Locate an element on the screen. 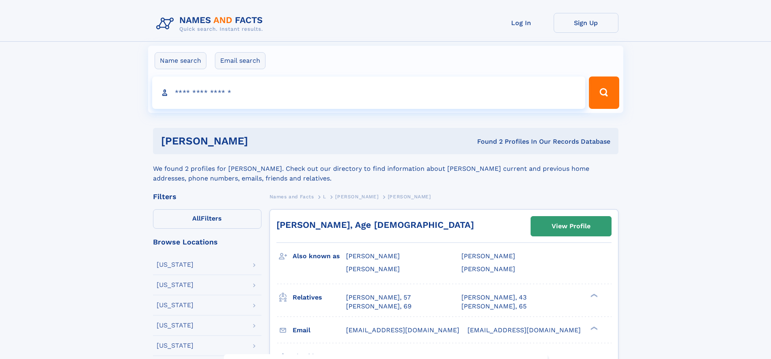  h3: Email is located at coordinates (319, 330).